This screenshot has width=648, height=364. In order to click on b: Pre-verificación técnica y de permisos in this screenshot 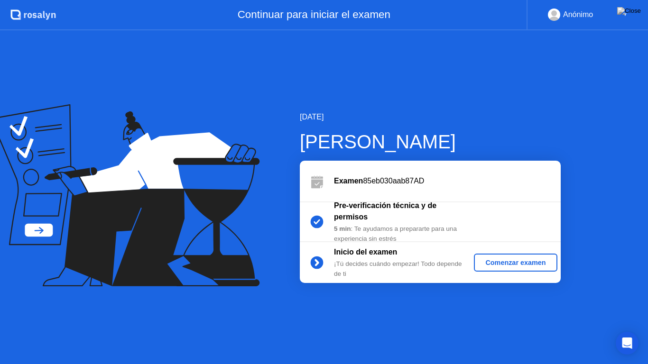, I will do `click(385, 211)`.